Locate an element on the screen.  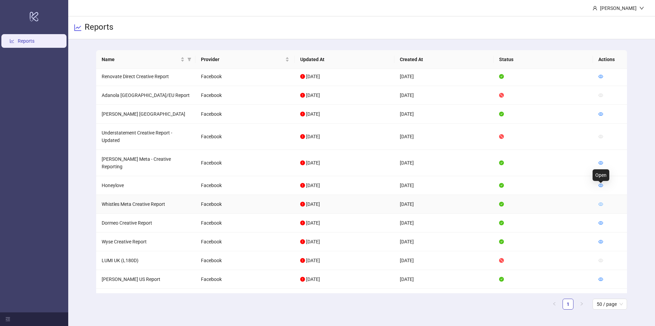
td: LUMI UK (L180D) is located at coordinates (146, 260).